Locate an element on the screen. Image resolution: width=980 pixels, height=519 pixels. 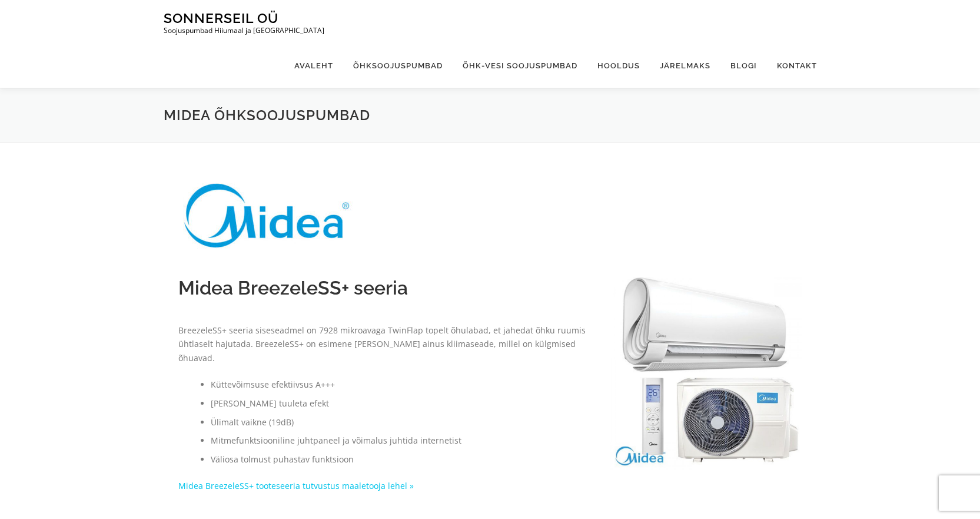
a: Blogi is located at coordinates (743, 65).